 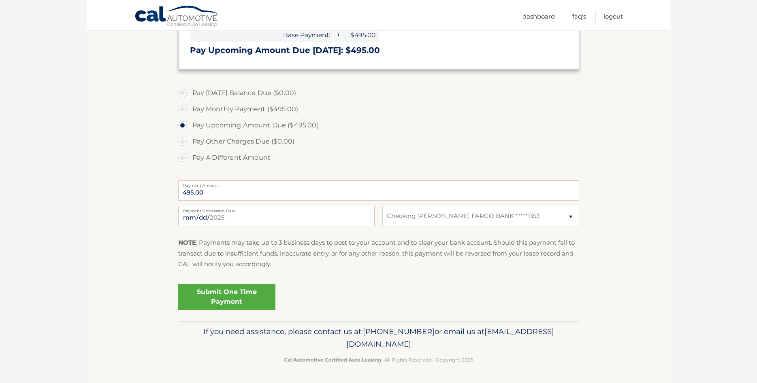 What do you see at coordinates (379, 109) in the screenshot?
I see `label: Pay Monthly Payment ($495.00)` at bounding box center [379, 109].